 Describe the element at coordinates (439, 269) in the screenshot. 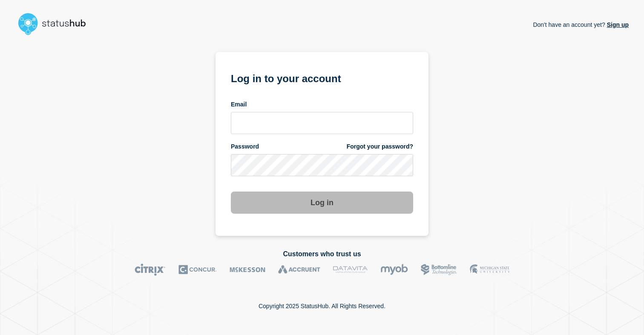

I see `img: Bottomline logo` at that location.